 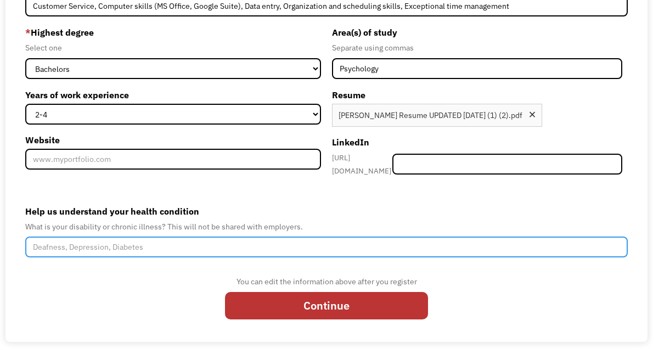 I want to click on label: Highest degree, so click(x=173, y=32).